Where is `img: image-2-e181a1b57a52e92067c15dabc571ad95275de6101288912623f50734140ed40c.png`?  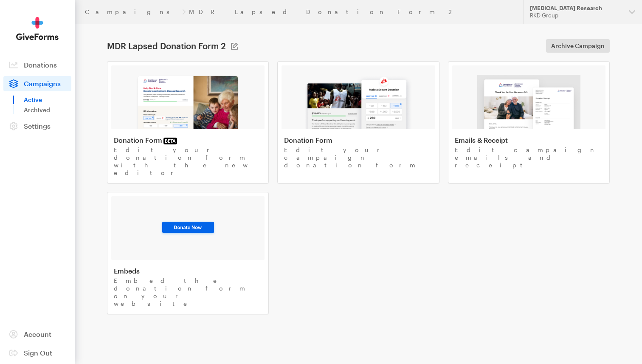
img: image-2-e181a1b57a52e92067c15dabc571ad95275de6101288912623f50734140ed40c.png is located at coordinates (358, 102).